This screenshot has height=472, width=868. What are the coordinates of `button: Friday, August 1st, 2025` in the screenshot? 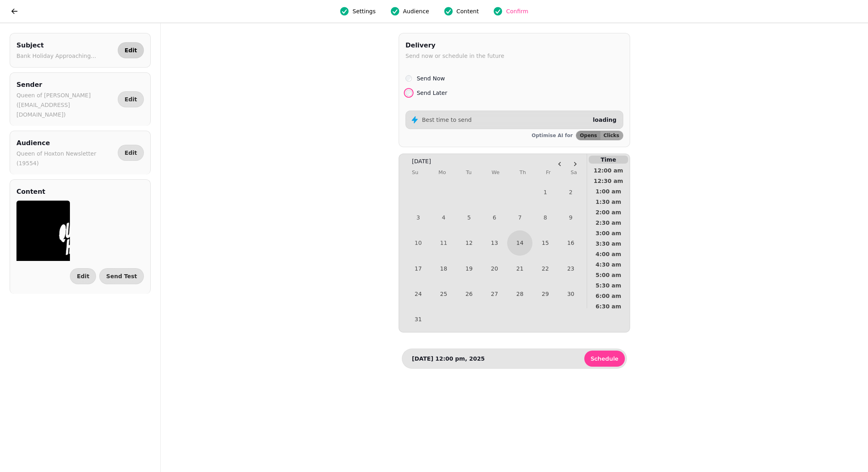 It's located at (545, 192).